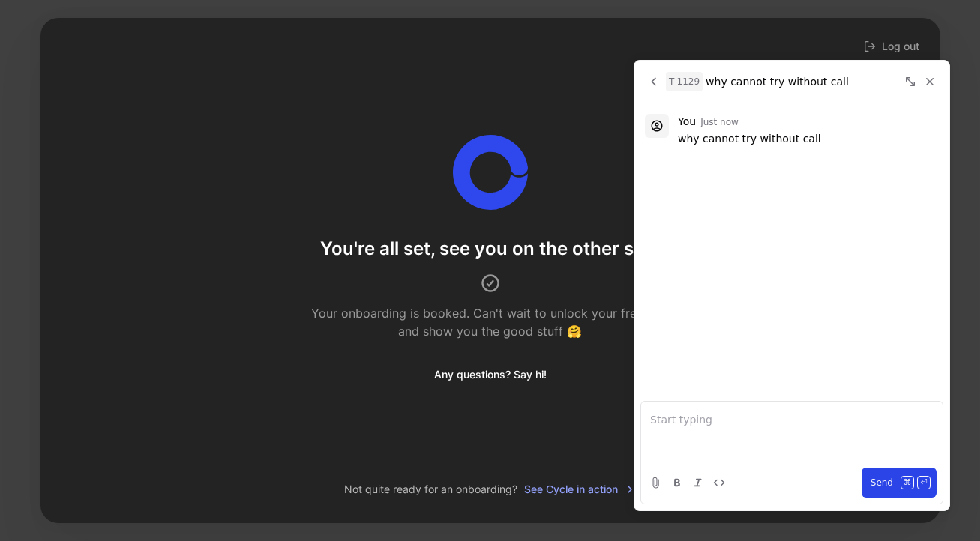  I want to click on span: See Cycle in action, so click(579, 489).